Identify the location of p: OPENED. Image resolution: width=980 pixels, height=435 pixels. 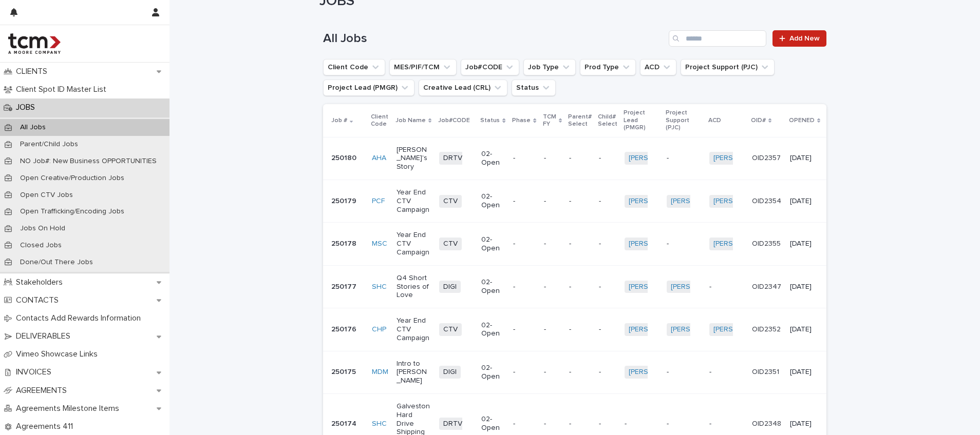
(802, 121).